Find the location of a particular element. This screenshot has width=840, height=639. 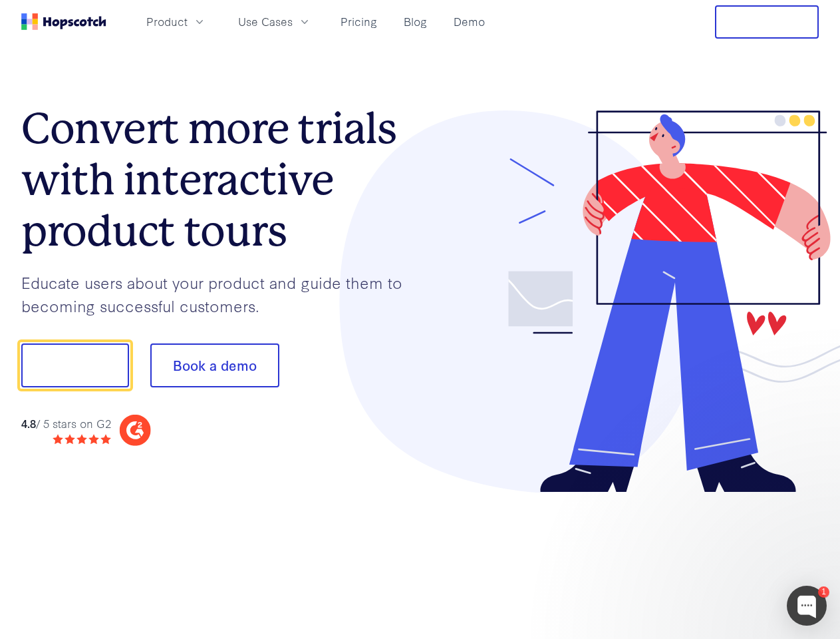

button: Free Trial is located at coordinates (767, 22).